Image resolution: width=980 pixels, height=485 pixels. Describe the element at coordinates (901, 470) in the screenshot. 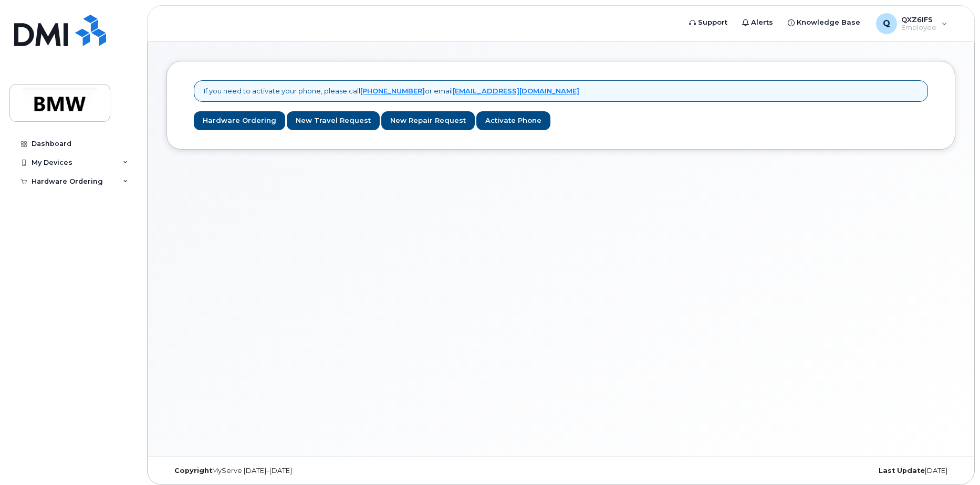

I see `strong: Last Update` at that location.